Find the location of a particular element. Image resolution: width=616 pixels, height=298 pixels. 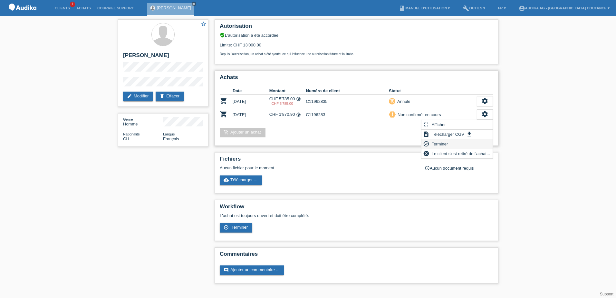

i: info_outline is located at coordinates (427, 168).